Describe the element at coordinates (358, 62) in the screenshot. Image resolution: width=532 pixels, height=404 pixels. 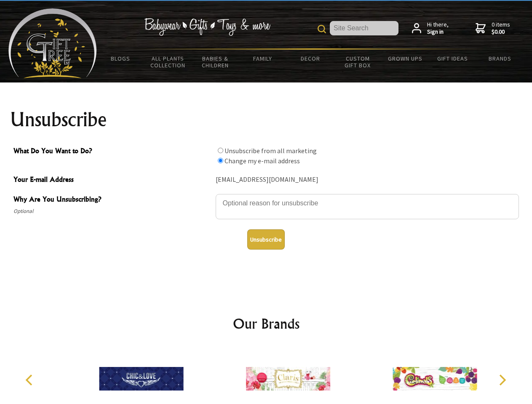
I see `a: Custom Gift Box` at that location.